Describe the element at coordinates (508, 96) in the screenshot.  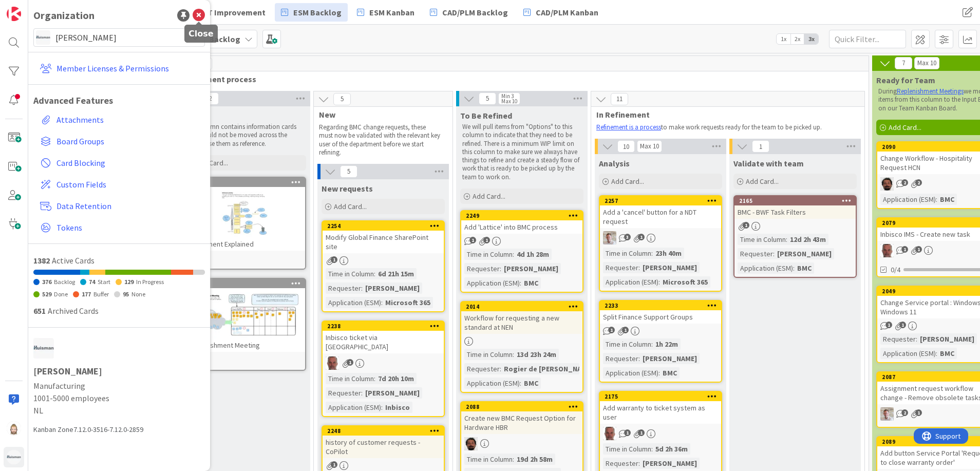
I see `div: Min 3` at that location.